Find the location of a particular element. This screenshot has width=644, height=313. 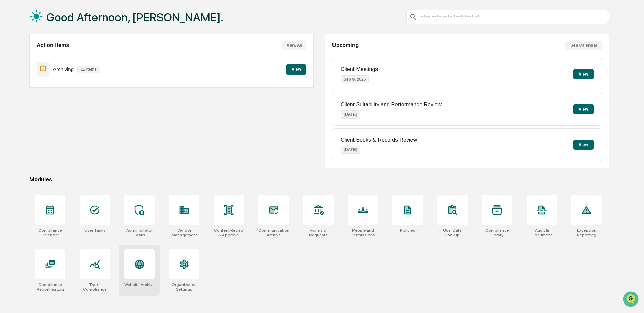

p: Archiving is located at coordinates (63, 69).